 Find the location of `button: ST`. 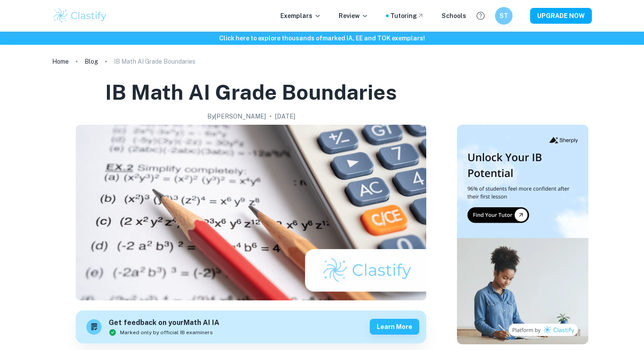

button: ST is located at coordinates (504, 16).